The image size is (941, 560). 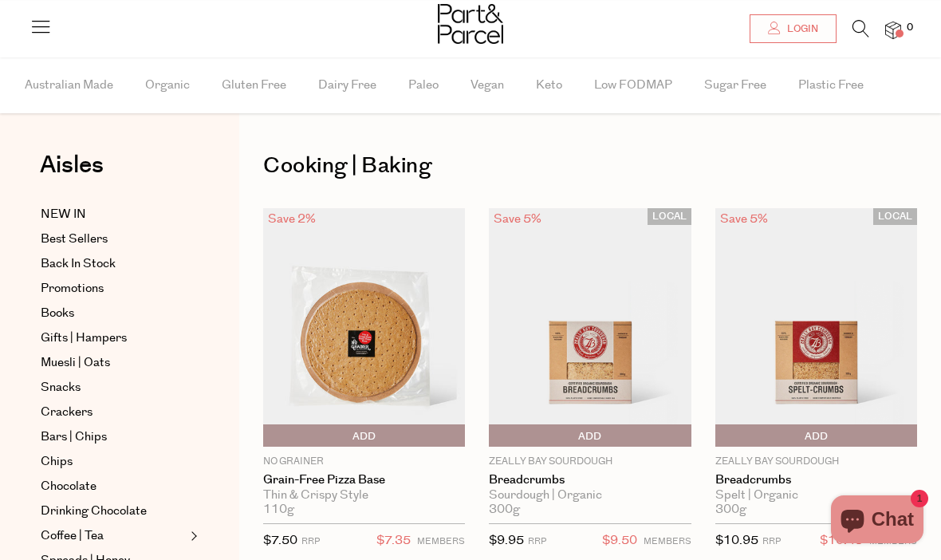 I want to click on span: Crackers, so click(x=66, y=412).